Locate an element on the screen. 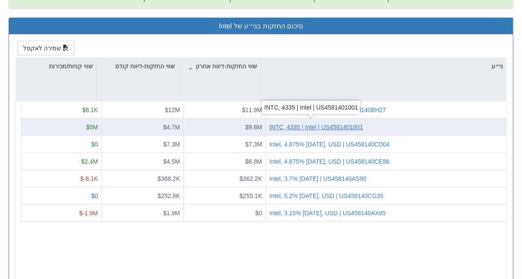 The height and width of the screenshot is (279, 522). button: שמירה לאקסל is located at coordinates (46, 48).